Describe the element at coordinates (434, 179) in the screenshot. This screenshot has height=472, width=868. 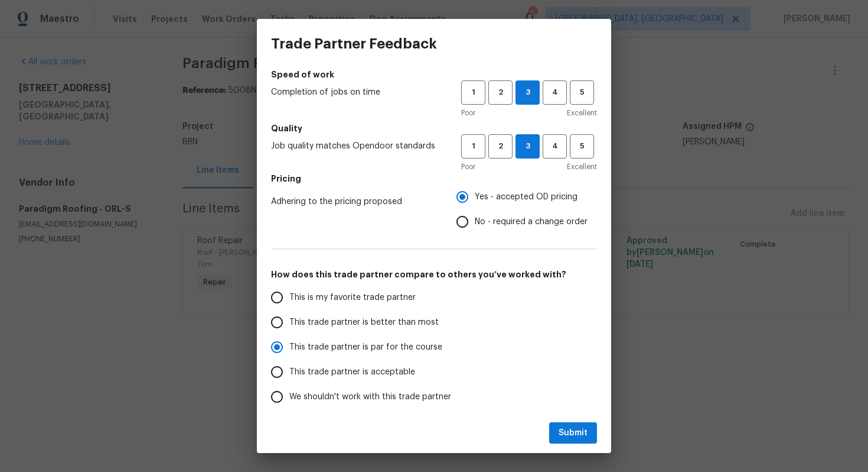
I see `h5: Pricing` at that location.